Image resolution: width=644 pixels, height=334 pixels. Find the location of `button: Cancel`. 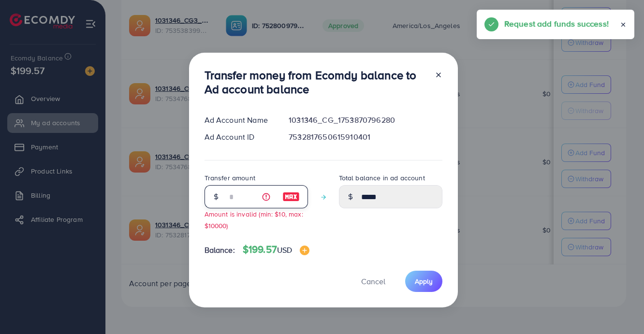

button: Cancel is located at coordinates (373, 281).